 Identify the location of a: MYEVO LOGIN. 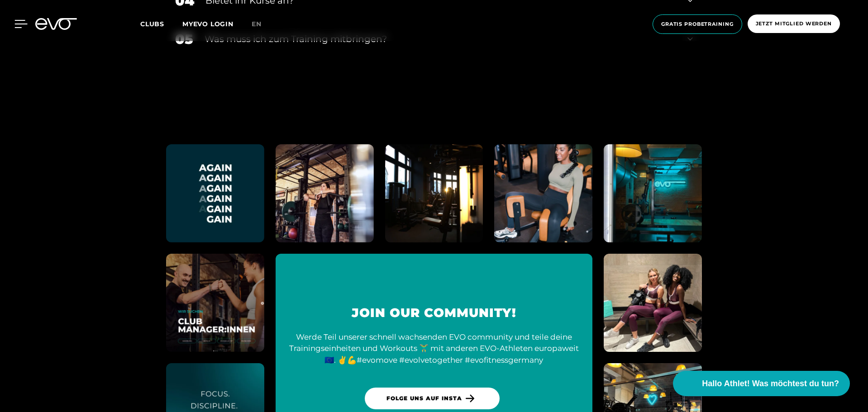
(208, 24).